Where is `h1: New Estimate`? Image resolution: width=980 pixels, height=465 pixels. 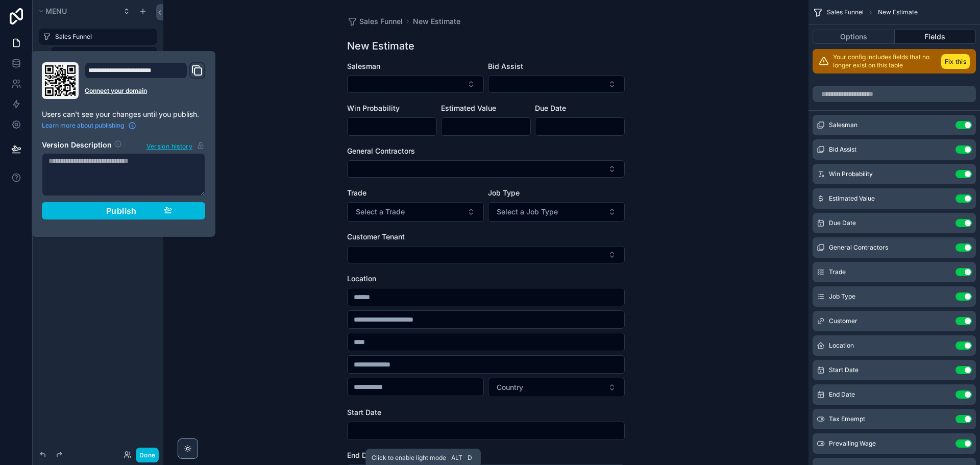
h1: New Estimate is located at coordinates (381, 46).